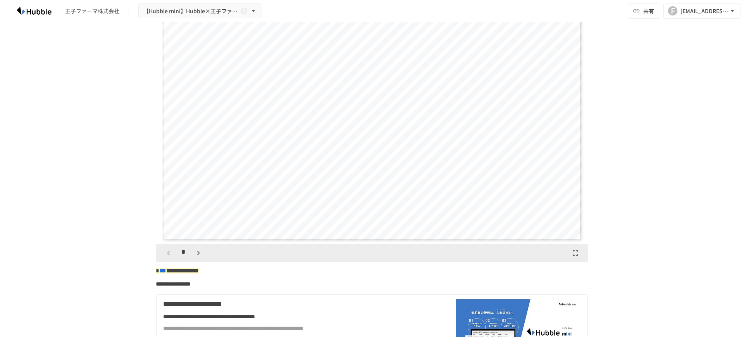 This screenshot has height=353, width=744. Describe the element at coordinates (92, 11) in the screenshot. I see `div: 王子ファーマ株式会社` at that location.